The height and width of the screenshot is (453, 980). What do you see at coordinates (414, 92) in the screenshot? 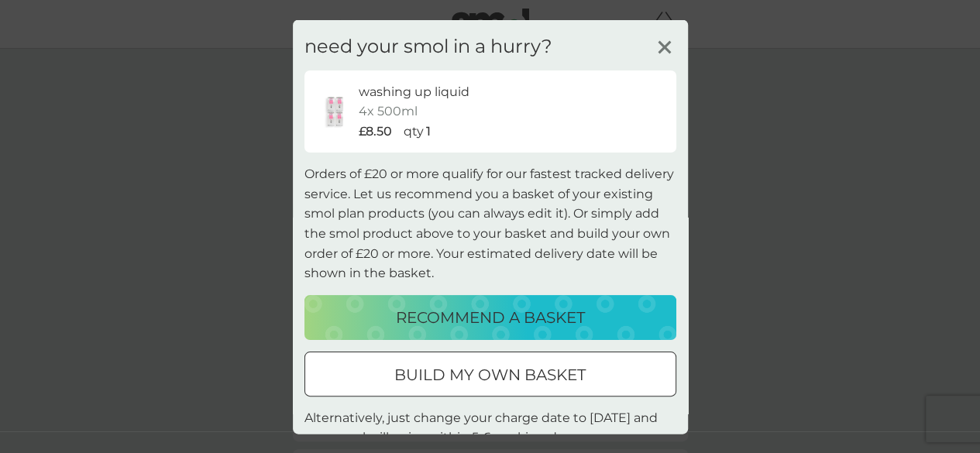
I see `p: washing up liquid` at bounding box center [414, 92].